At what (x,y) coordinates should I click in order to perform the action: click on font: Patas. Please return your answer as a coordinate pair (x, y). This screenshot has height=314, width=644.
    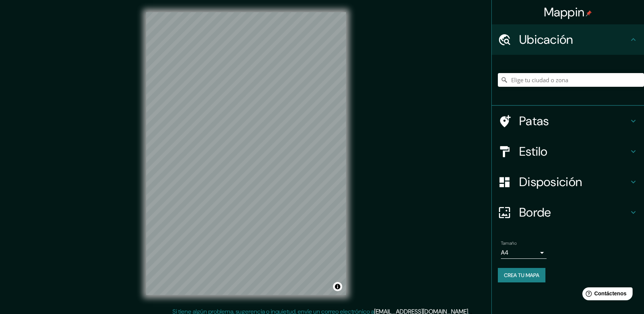
    Looking at the image, I should click on (534, 121).